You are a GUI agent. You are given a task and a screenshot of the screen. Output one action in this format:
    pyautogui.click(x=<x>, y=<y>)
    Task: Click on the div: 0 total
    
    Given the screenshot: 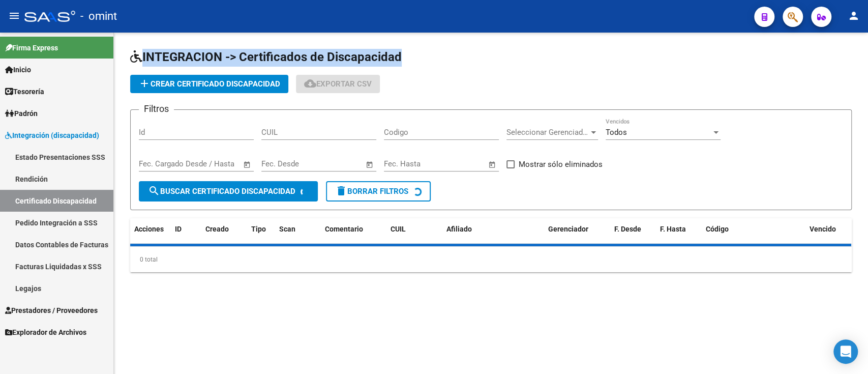 What is the action you would take?
    pyautogui.click(x=491, y=260)
    